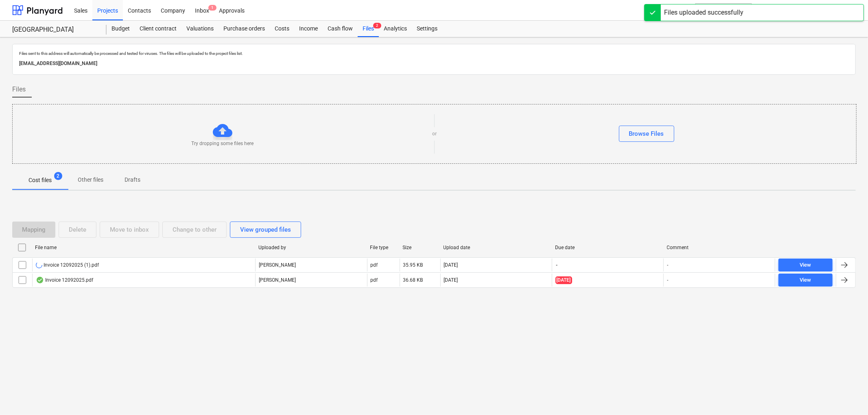 This screenshot has height=415, width=868. Describe the element at coordinates (434, 134) in the screenshot. I see `p: or` at that location.